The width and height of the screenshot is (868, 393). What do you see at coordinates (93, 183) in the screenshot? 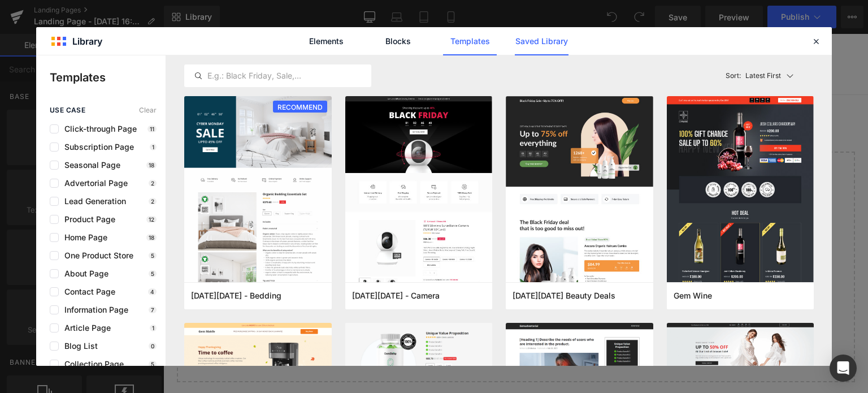
I see `span: Advertorial Page` at bounding box center [93, 183].